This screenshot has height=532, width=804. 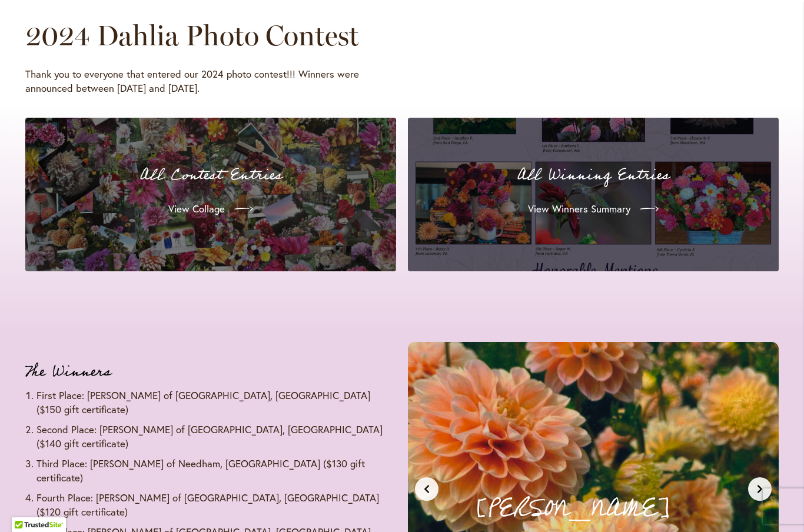 What do you see at coordinates (211, 209) in the screenshot?
I see `a: View Collage` at bounding box center [211, 209].